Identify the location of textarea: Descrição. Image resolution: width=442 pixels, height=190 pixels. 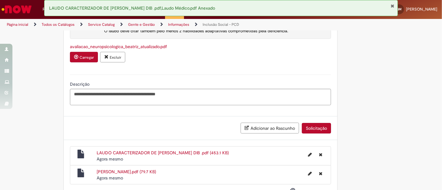
(200, 97).